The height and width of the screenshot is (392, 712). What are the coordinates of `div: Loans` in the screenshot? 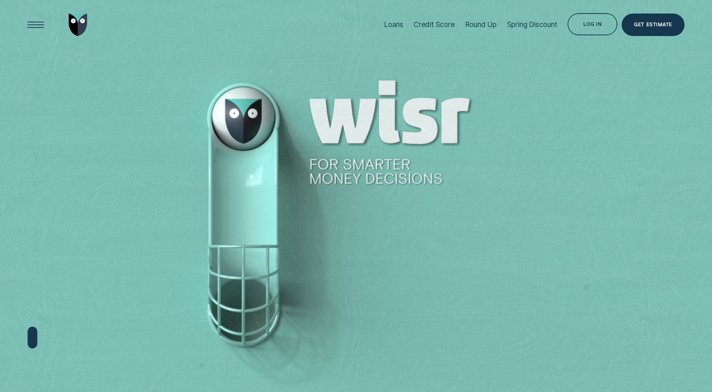 It's located at (393, 24).